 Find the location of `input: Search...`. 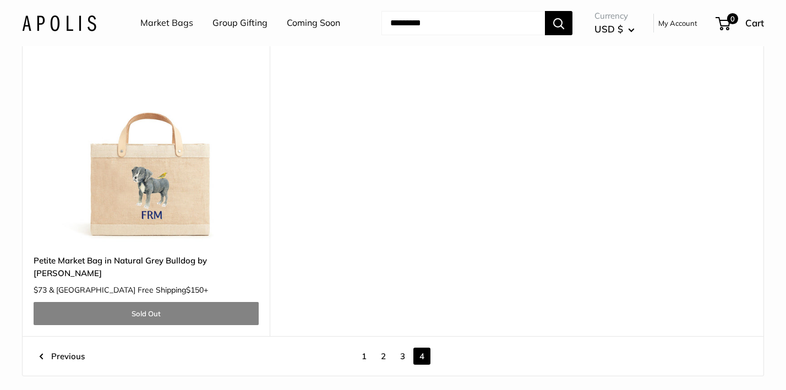

input: Search... is located at coordinates (463, 23).